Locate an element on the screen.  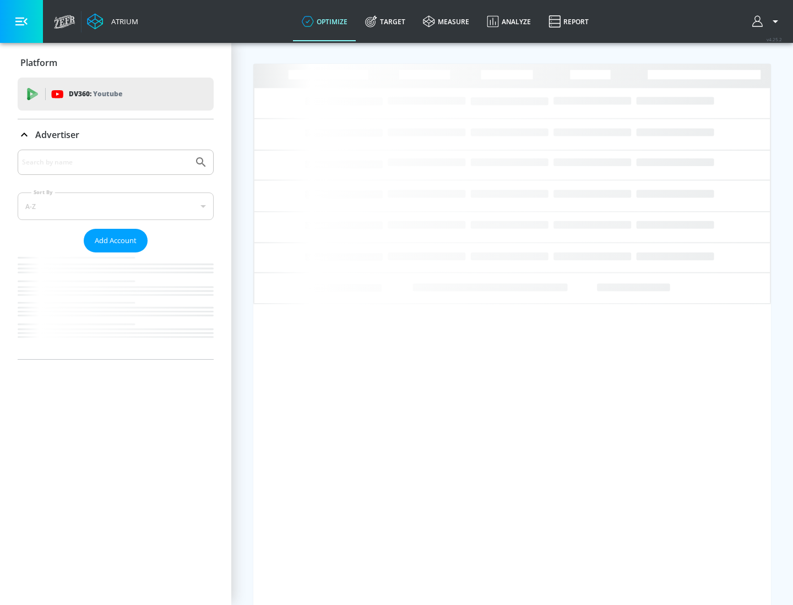
p: Platform is located at coordinates (39, 63).